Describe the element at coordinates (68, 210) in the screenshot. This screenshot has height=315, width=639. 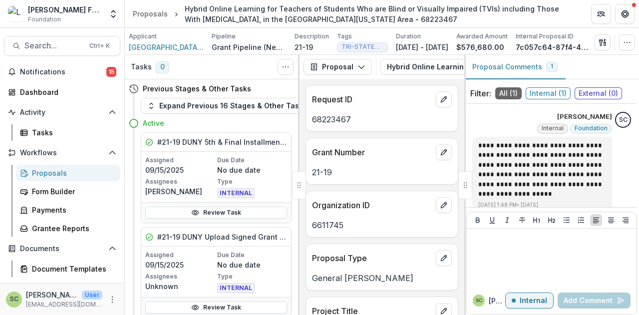
I see `a: Payments` at that location.